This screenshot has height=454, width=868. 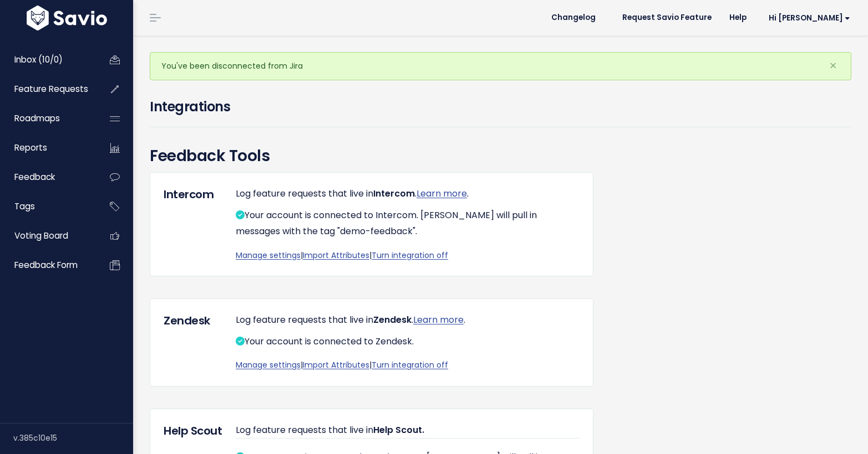 I want to click on h3: Feedback Tools, so click(x=500, y=157).